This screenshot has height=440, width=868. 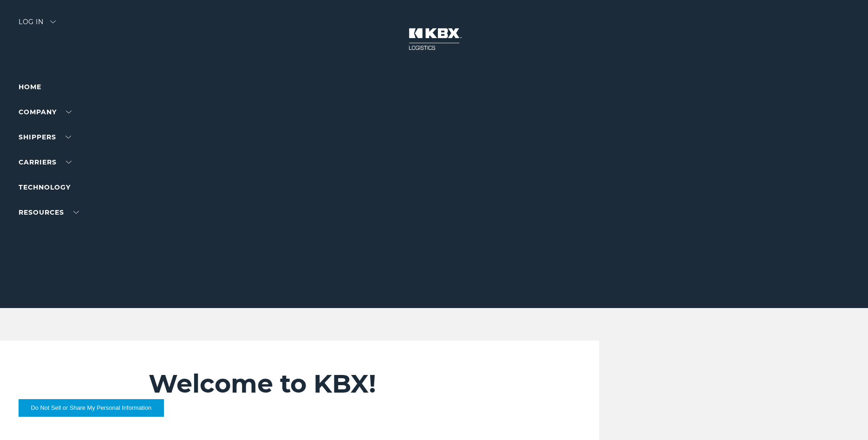 What do you see at coordinates (45, 112) in the screenshot?
I see `a: Company` at bounding box center [45, 112].